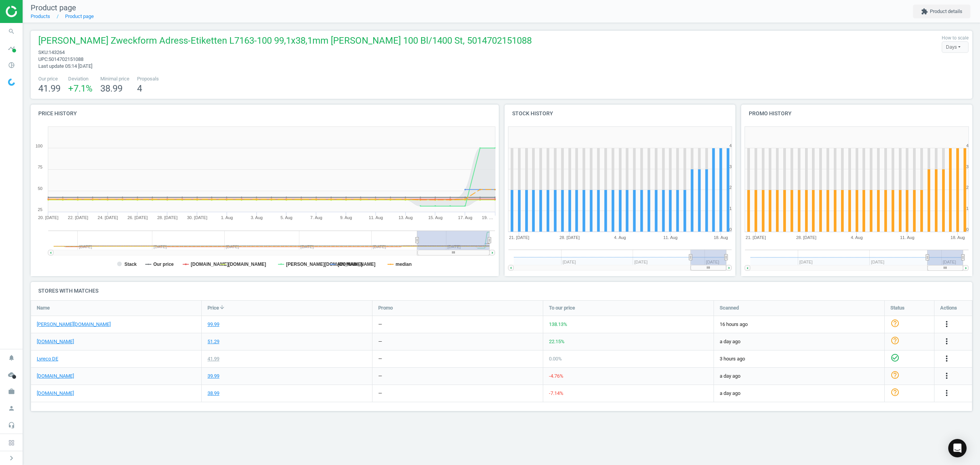 This screenshot has width=980, height=465. What do you see at coordinates (287, 218) in the screenshot?
I see `tspan: 5. Aug` at bounding box center [287, 218].